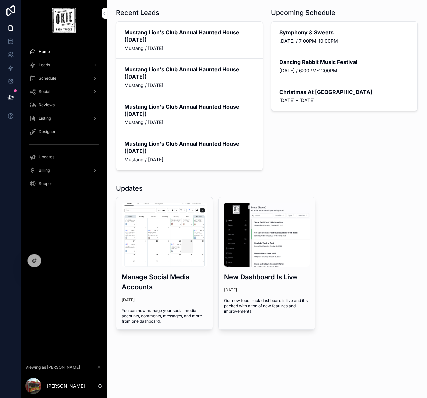  Describe the element at coordinates (44, 171) in the screenshot. I see `span: Billing` at that location.